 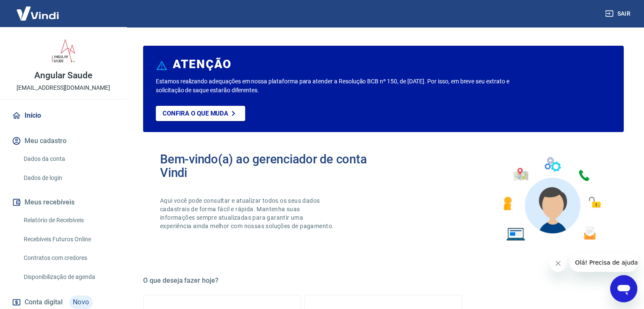 I want to click on button: Sair, so click(x=618, y=14).